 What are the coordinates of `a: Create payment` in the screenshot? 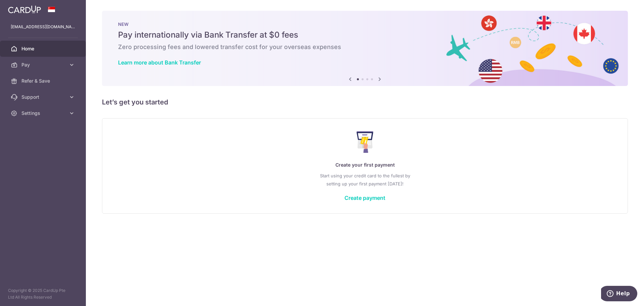 It's located at (365, 197).